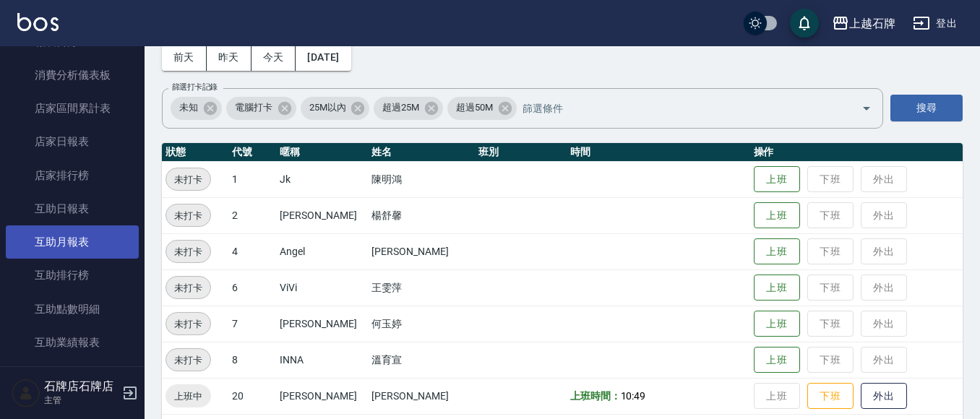 This screenshot has width=980, height=419. What do you see at coordinates (194, 86) in the screenshot?
I see `label: 篩選打卡記錄` at bounding box center [194, 86].